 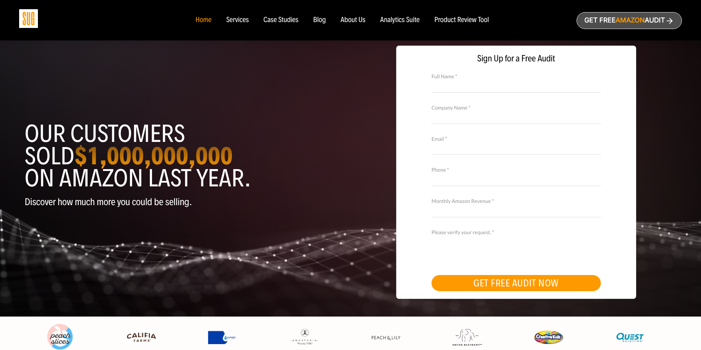 I want to click on a: Get freeAmazonAudit, so click(x=629, y=21).